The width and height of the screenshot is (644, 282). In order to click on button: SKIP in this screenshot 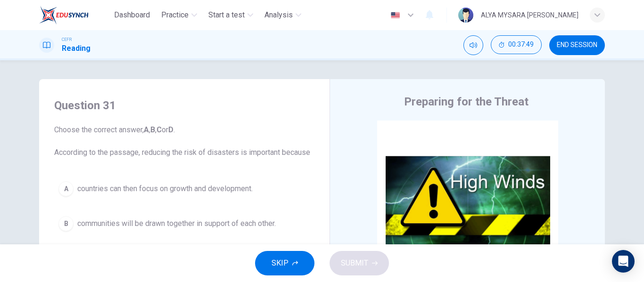, I will do `click(285, 263)`.